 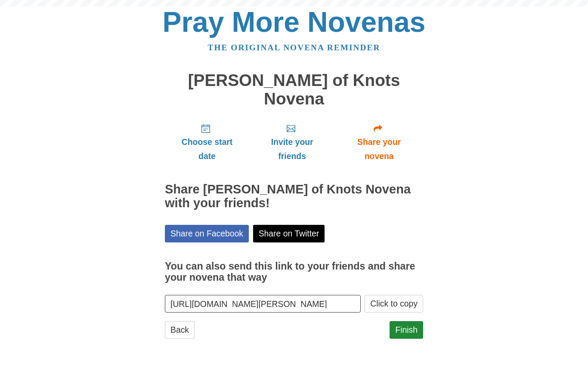 What do you see at coordinates (292, 149) in the screenshot?
I see `span: Invite your friends` at bounding box center [292, 149].